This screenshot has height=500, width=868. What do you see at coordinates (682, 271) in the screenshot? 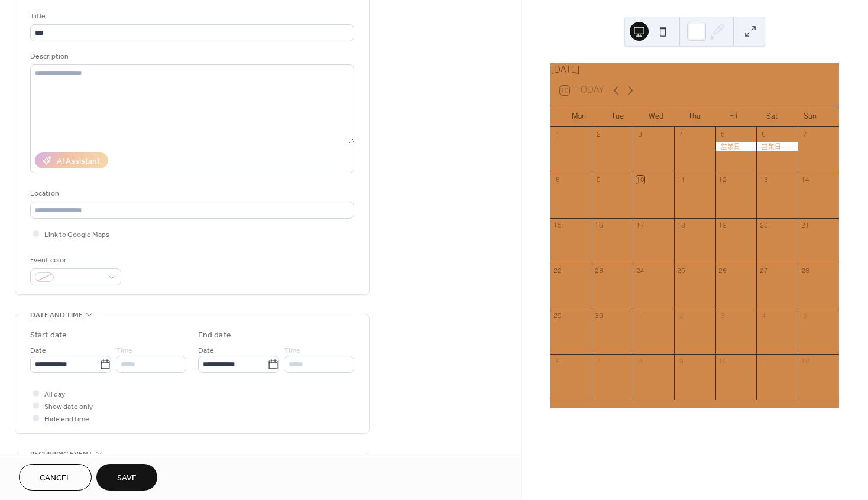
I see `div: 25` at bounding box center [682, 271].